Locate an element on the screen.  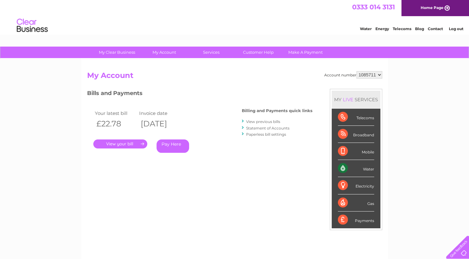
h2: My Account is located at coordinates (235, 77).